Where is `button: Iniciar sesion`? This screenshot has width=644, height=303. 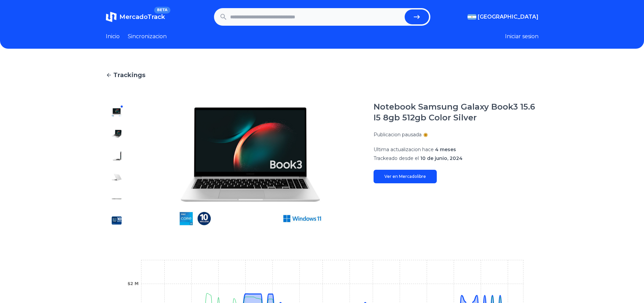
button: Iniciar sesion is located at coordinates (521, 36).